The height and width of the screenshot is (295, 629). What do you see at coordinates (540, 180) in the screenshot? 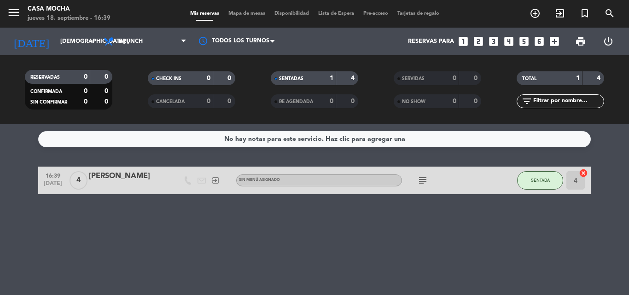
I see `span: SENTADA` at bounding box center [540, 180].